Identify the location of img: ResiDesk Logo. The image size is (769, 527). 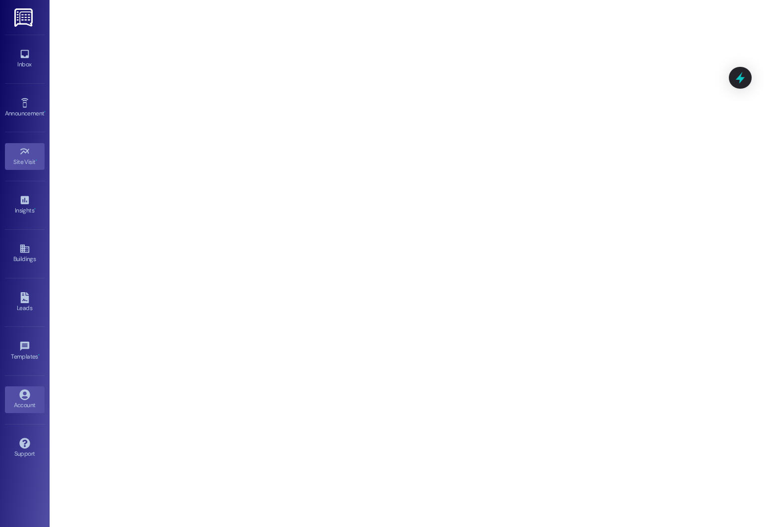
(24, 17).